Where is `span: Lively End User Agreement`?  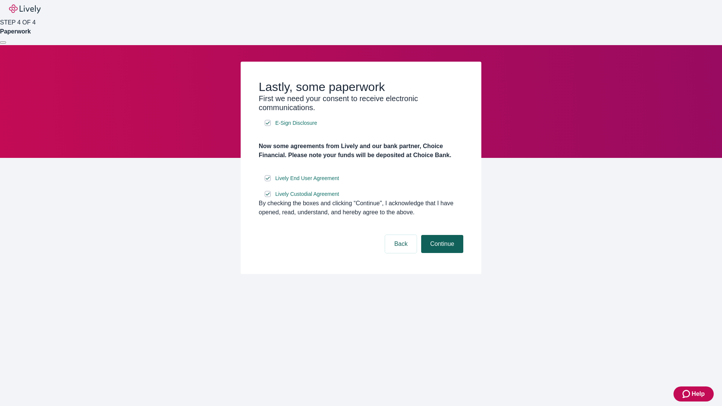 span: Lively End User Agreement is located at coordinates (307, 178).